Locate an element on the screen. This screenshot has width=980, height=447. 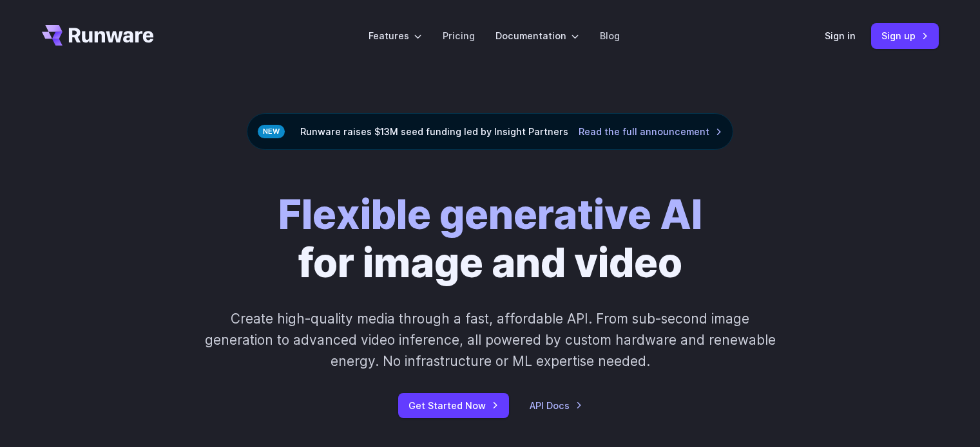
a: Blog is located at coordinates (610, 36).